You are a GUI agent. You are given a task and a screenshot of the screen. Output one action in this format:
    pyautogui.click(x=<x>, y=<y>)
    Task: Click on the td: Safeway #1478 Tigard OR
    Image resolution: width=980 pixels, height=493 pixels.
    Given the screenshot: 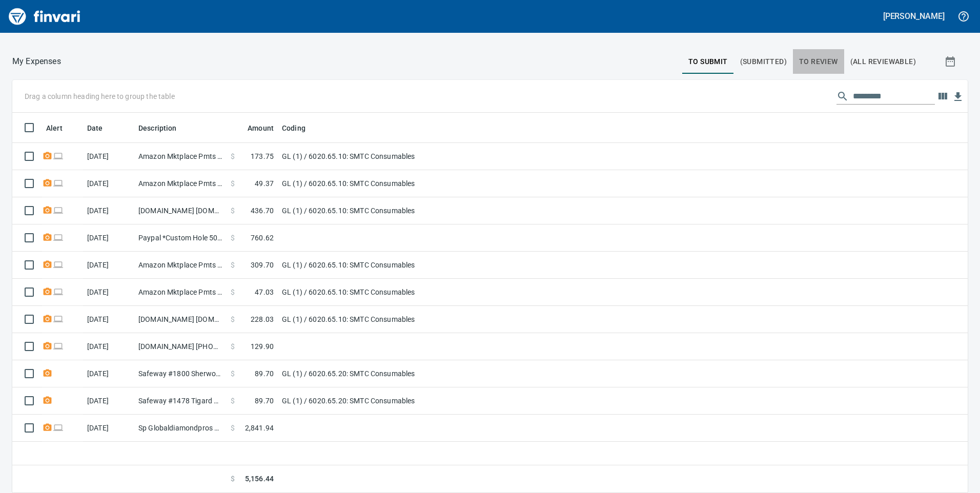 What is the action you would take?
    pyautogui.click(x=180, y=401)
    